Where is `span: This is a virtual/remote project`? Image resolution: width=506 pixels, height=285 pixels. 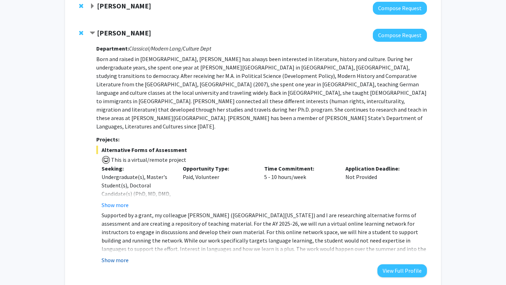 span: This is a virtual/remote project is located at coordinates (148, 160).